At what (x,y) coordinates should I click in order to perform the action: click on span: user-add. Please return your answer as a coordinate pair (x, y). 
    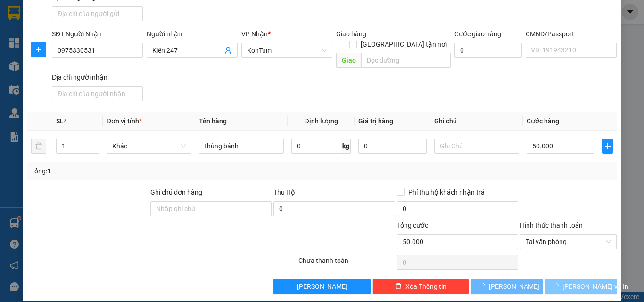
    Looking at the image, I should click on (228, 50).